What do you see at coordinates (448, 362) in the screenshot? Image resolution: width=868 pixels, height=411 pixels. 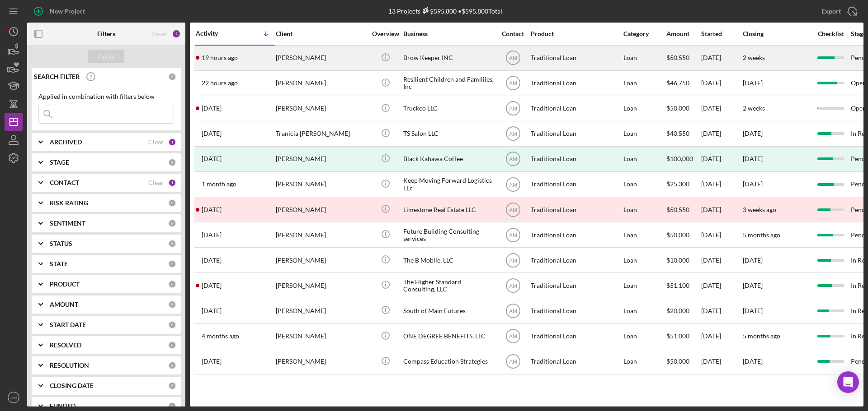 I see `div: Compass Education Strategies` at bounding box center [448, 362].